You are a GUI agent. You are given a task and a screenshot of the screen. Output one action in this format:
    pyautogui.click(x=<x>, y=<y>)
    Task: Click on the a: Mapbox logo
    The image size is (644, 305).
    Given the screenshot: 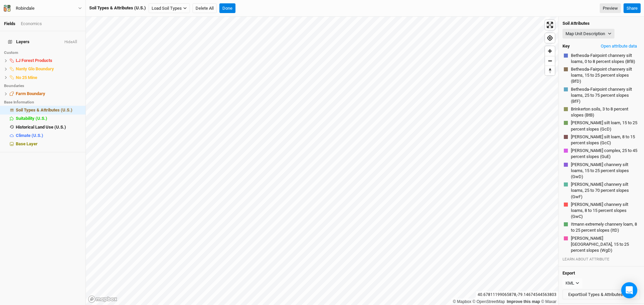 What is the action you would take?
    pyautogui.click(x=103, y=299)
    